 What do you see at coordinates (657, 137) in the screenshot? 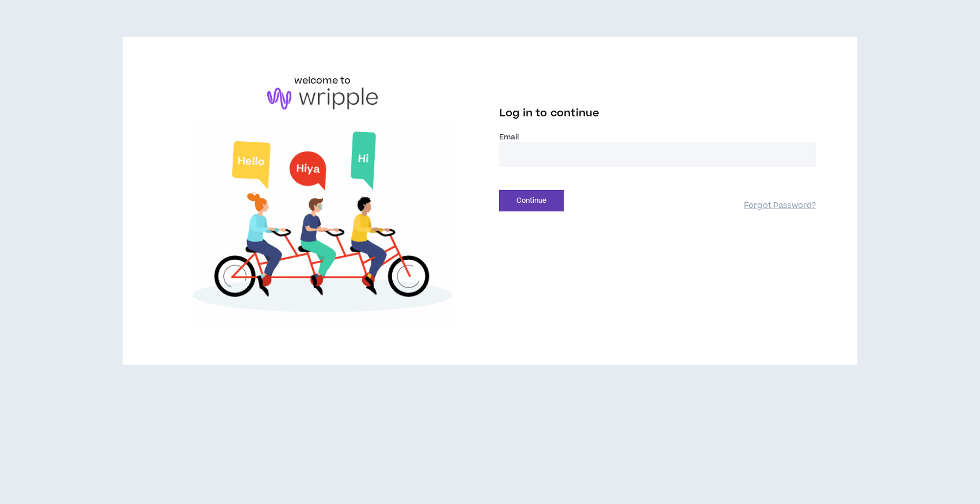
I see `label: Email` at bounding box center [657, 137].